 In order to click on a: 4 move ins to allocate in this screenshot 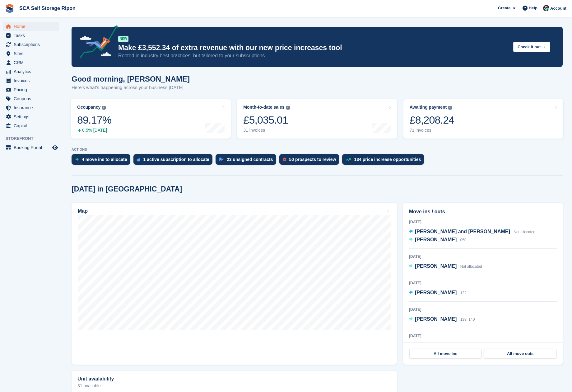, I will do `click(103, 161)`.